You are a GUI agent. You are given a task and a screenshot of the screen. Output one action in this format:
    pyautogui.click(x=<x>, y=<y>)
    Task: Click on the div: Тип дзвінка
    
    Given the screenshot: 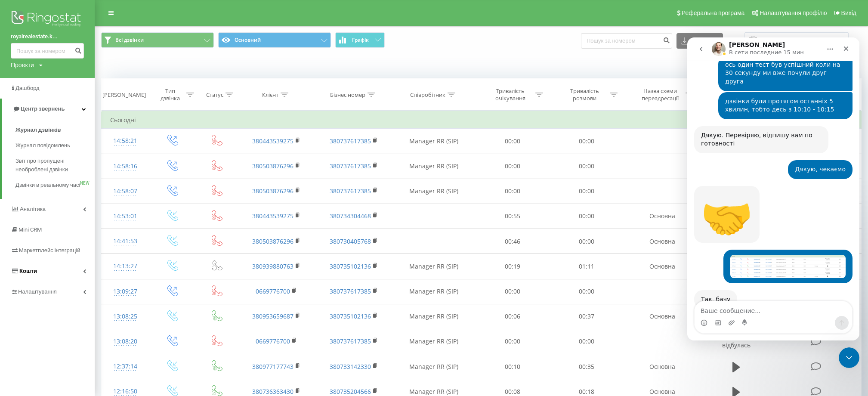 What is the action you would take?
    pyautogui.click(x=170, y=95)
    